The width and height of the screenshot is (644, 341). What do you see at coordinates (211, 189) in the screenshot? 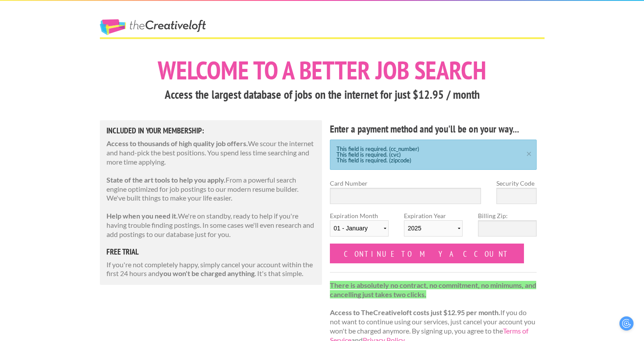
I see `p: From a powerful search engine optimized for job postings to our modern resume builder. We've buil...` at bounding box center [211, 189].